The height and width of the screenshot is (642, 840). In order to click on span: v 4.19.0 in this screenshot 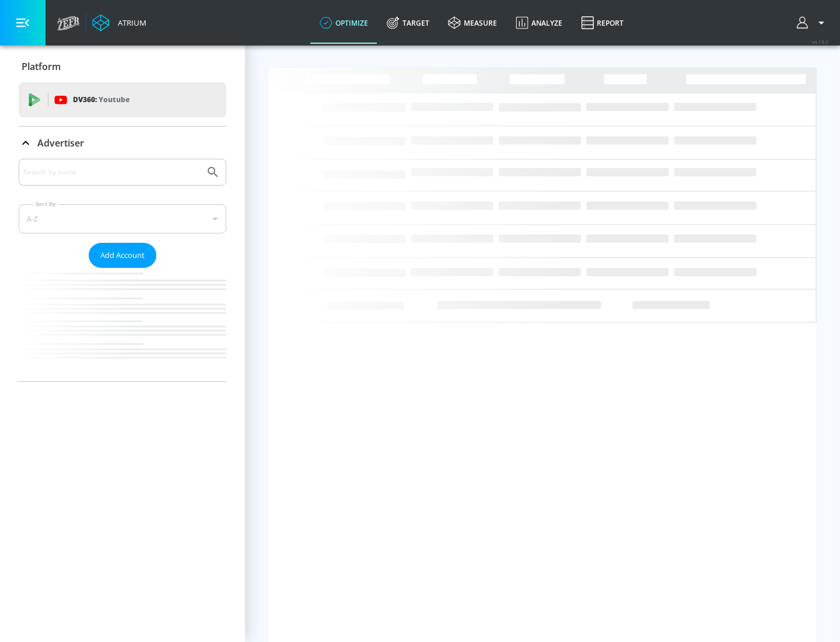, I will do `click(820, 42)`.